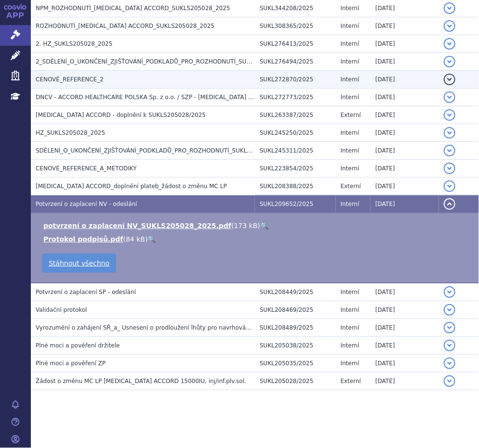  Describe the element at coordinates (137, 226) in the screenshot. I see `a: potvrzení o zaplacení NV_SUKLS205028_2025.pdf` at that location.